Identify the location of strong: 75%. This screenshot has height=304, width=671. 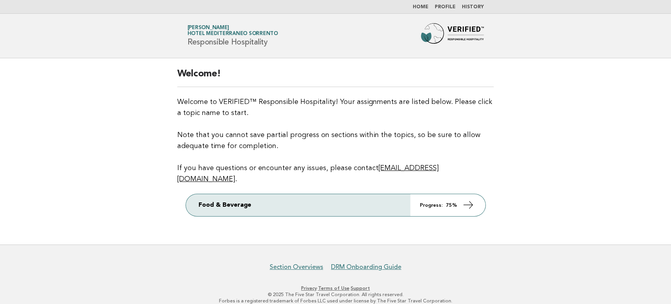
(451, 205).